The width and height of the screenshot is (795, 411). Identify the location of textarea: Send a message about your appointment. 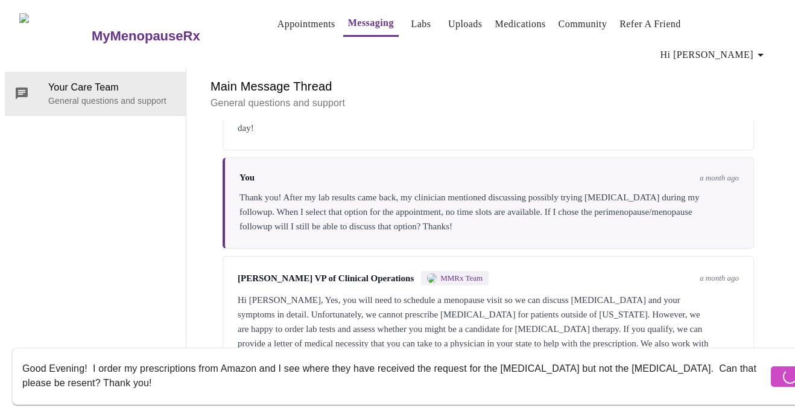
(395, 376).